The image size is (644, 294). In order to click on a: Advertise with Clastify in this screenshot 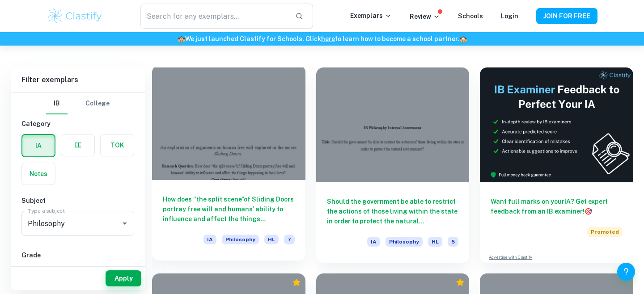, I will do `click(511, 257)`.